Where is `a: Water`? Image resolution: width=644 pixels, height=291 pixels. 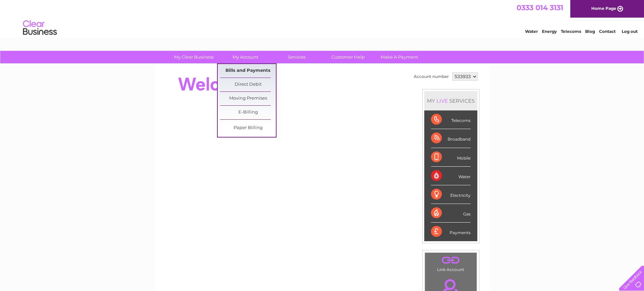 a: Water is located at coordinates (531, 31).